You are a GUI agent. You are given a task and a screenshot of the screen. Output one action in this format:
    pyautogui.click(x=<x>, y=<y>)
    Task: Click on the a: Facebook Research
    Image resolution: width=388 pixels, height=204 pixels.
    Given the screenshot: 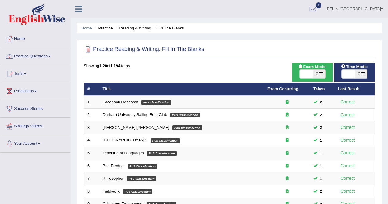 What is the action you would take?
    pyautogui.click(x=120, y=102)
    